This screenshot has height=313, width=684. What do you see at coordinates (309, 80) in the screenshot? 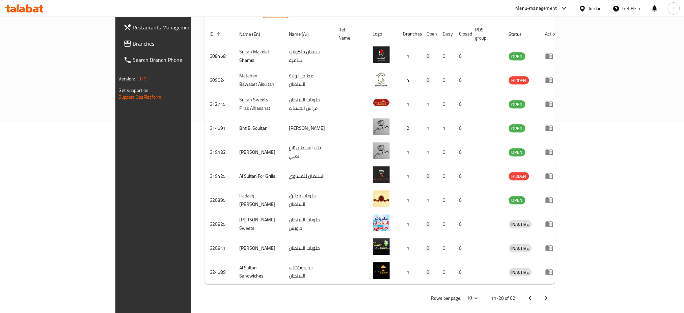
I see `td: مطاحن بوابة السلطان` at bounding box center [309, 80].